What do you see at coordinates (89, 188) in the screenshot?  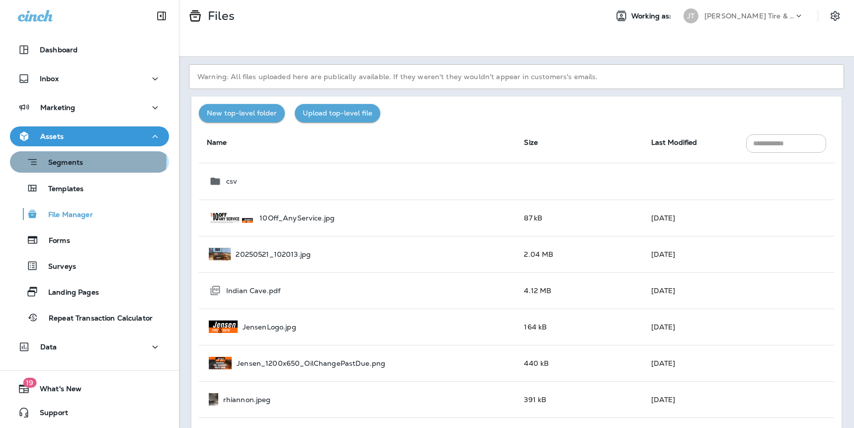 I see `button: Templates` at bounding box center [89, 188].